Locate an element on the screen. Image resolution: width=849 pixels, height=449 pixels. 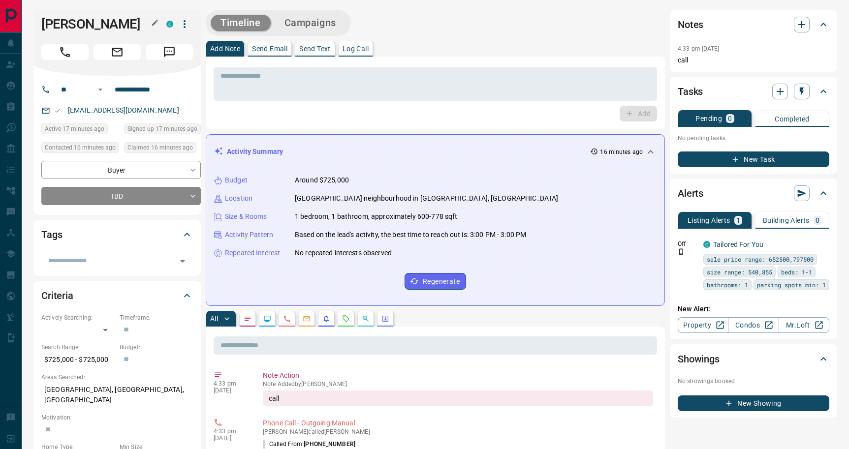
svg: Notes is located at coordinates (248, 319).